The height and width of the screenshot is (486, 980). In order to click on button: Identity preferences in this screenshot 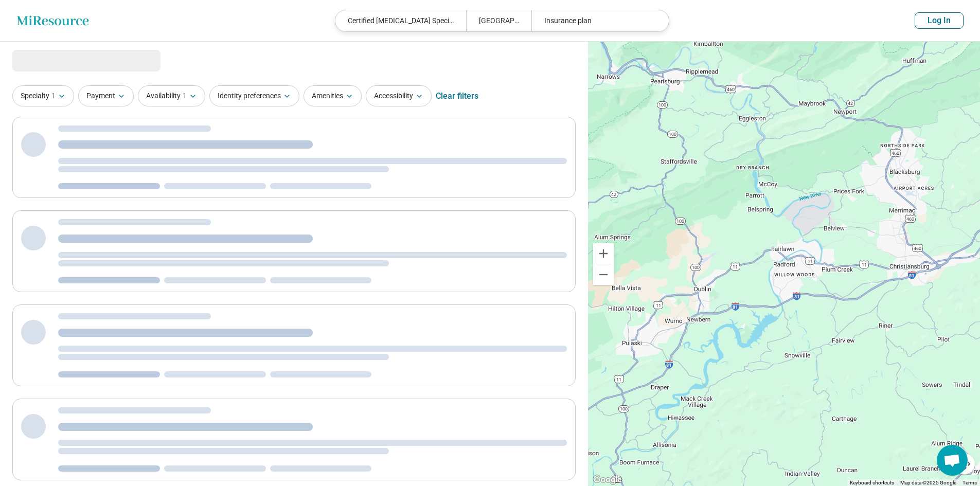, I will do `click(254, 96)`.